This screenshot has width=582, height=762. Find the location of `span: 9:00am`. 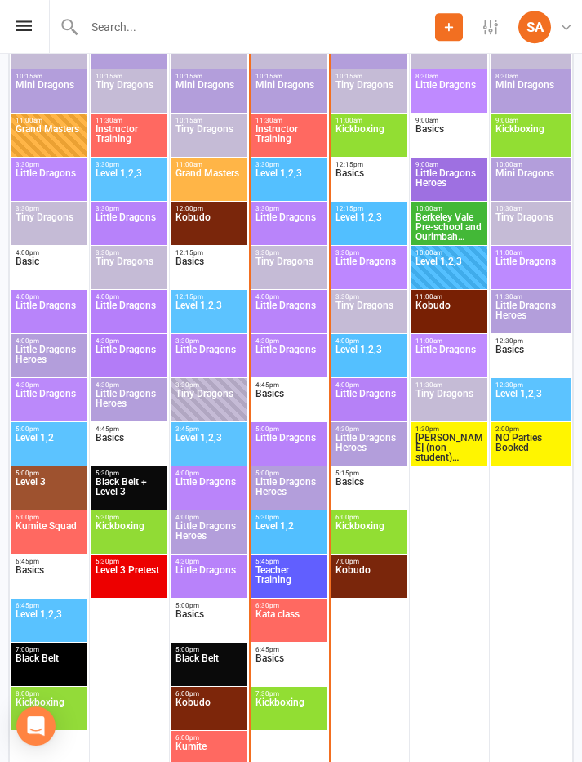

span: 9:00am is located at coordinates (449, 120).